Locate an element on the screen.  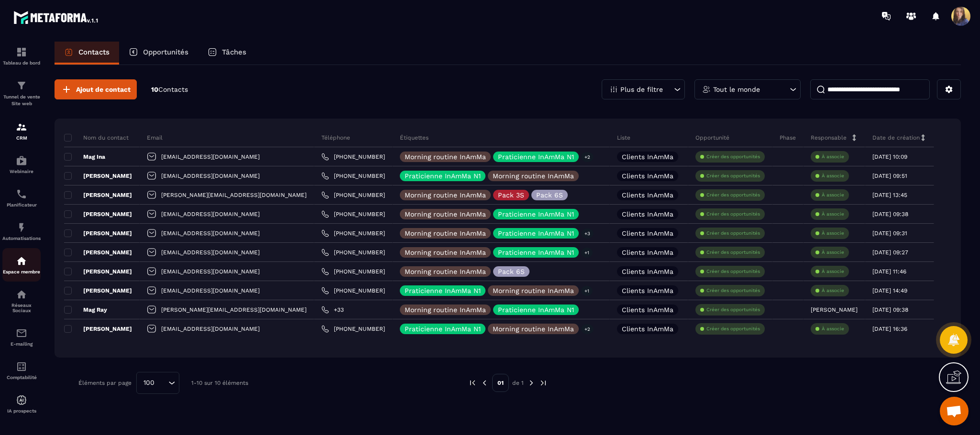
button: Ajout de contact is located at coordinates (95, 89).